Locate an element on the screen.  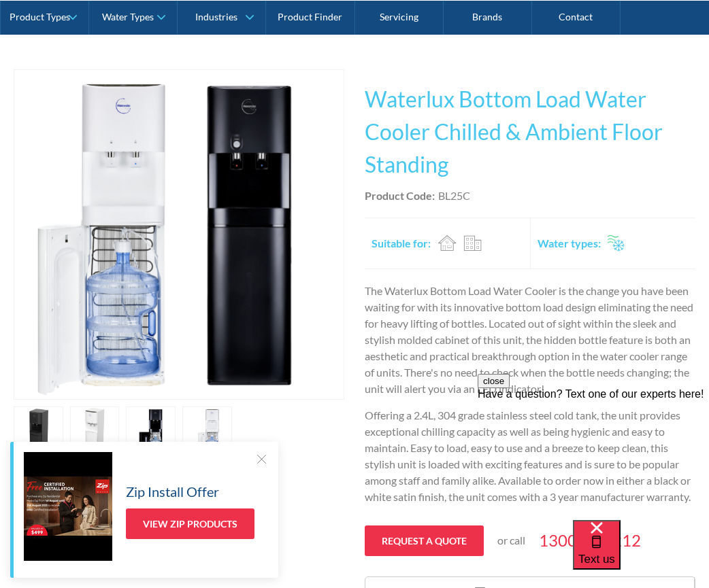
a: View Zip Products is located at coordinates (190, 524).